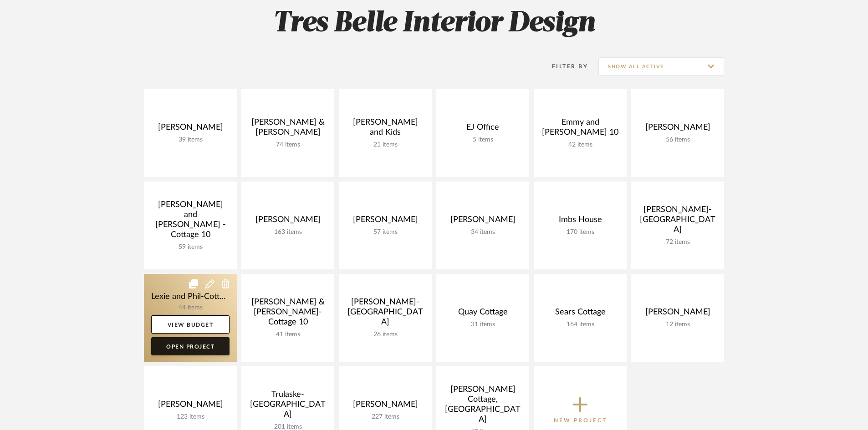 This screenshot has height=430, width=868. Describe the element at coordinates (385, 335) in the screenshot. I see `div: 26 items` at that location.